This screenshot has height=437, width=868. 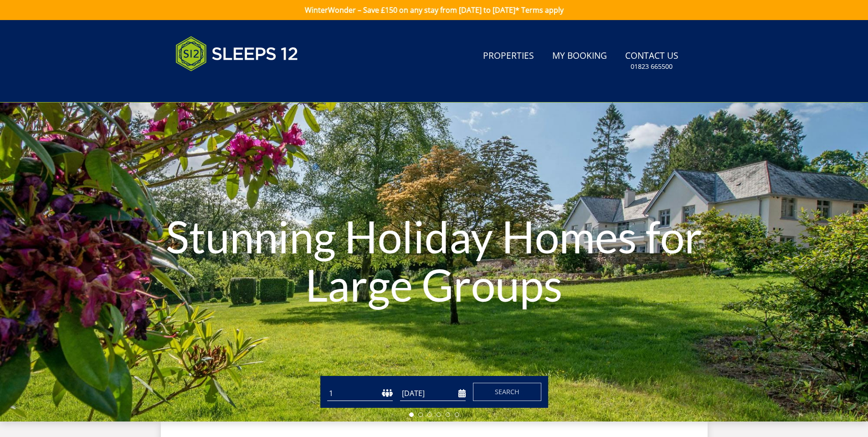 I want to click on a: Contact Us01823 665500, so click(x=652, y=61).